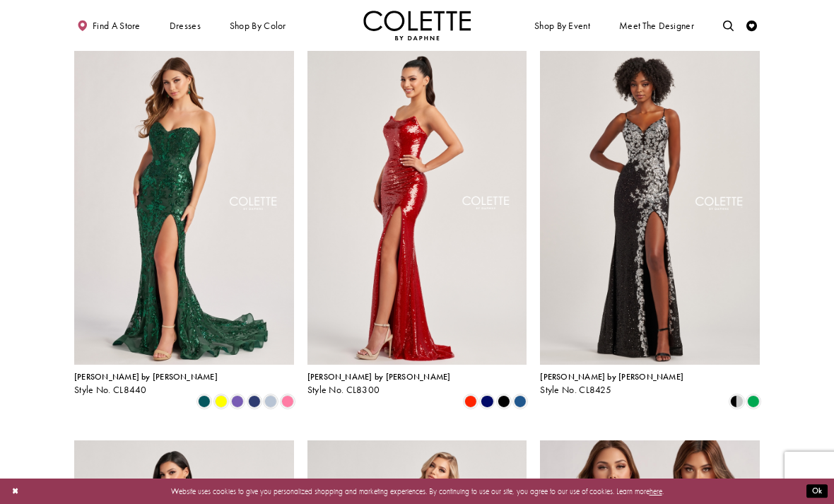  Describe the element at coordinates (417, 25) in the screenshot. I see `a: Visit Home Page` at that location.